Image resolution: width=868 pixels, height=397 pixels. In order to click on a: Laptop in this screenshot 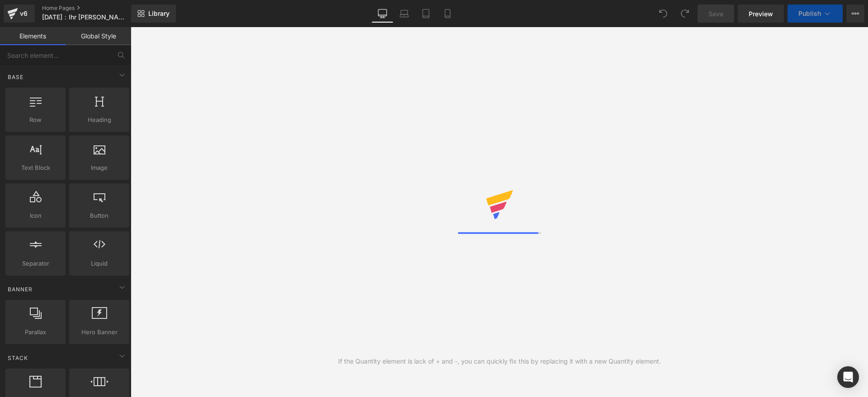, I will do `click(404, 13)`.